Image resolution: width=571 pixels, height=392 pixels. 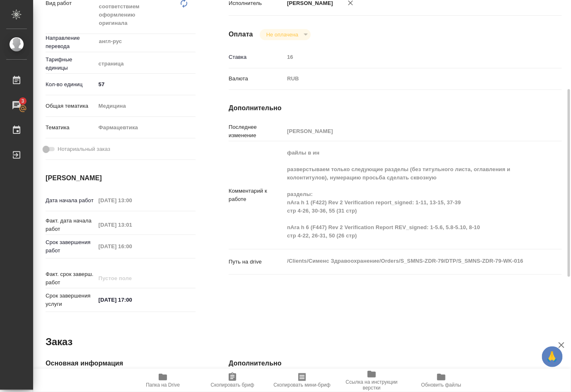 I want to click on p: Тарифные единицы, so click(x=71, y=64).